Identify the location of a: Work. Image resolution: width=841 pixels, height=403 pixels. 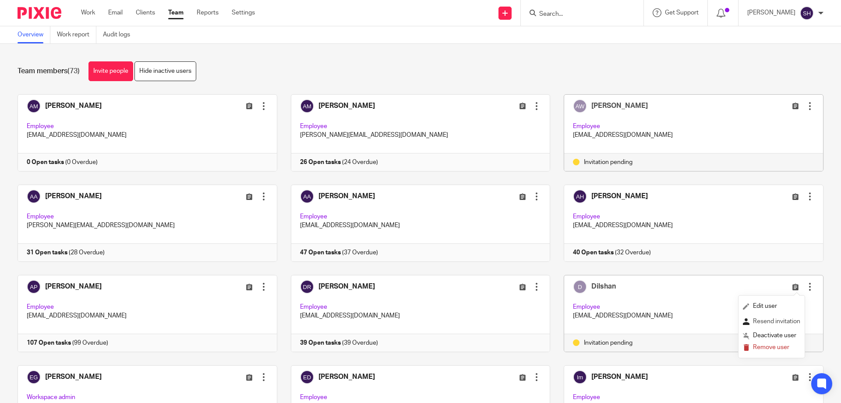
(88, 13).